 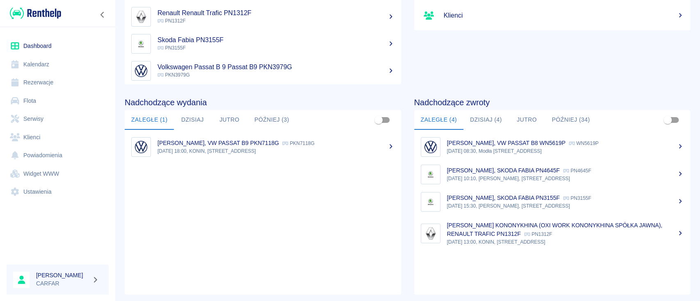 I want to click on a: Kalendarz, so click(x=57, y=64).